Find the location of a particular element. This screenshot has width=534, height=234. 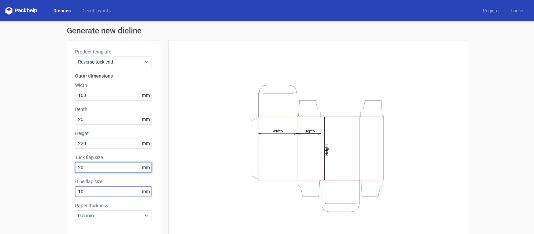

label: Height is located at coordinates (113, 133).